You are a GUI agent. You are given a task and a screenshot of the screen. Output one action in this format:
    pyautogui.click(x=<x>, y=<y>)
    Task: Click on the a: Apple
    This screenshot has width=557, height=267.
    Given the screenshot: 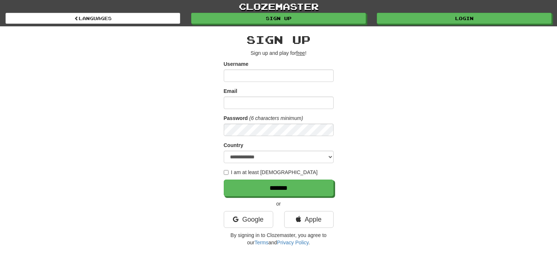 What is the action you would take?
    pyautogui.click(x=308, y=220)
    